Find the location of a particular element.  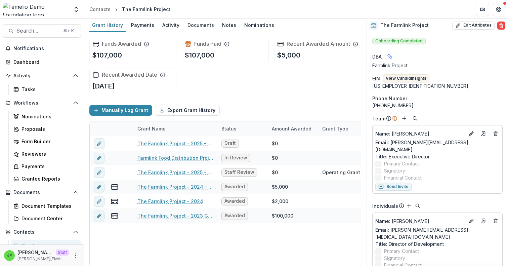

h2: Funds Awarded is located at coordinates (121, 44).